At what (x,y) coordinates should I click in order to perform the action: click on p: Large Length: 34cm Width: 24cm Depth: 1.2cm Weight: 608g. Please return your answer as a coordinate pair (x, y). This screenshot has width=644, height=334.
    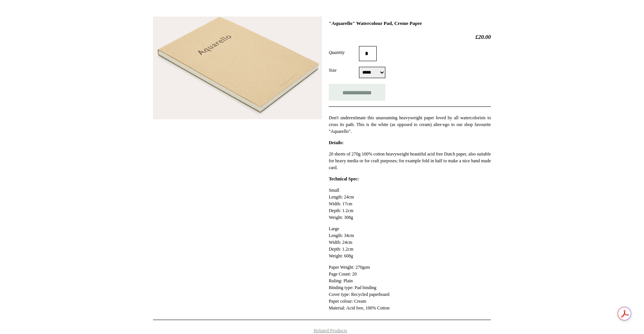
    Looking at the image, I should click on (410, 242).